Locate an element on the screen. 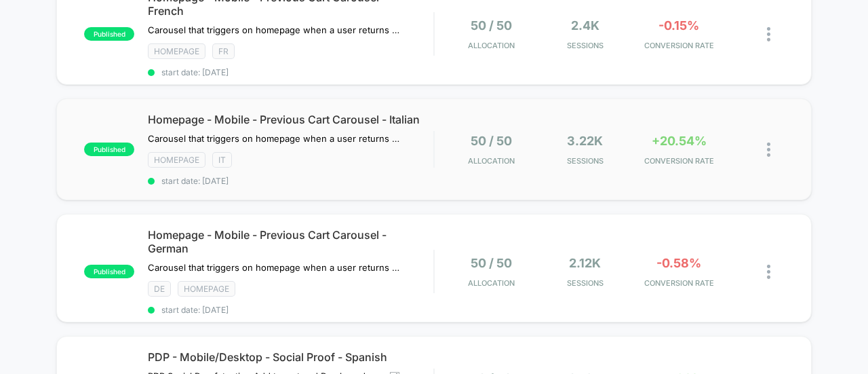 The image size is (868, 374). span: Homepage - Mobile - Previous Cart Carousel - Italian is located at coordinates (290, 120).